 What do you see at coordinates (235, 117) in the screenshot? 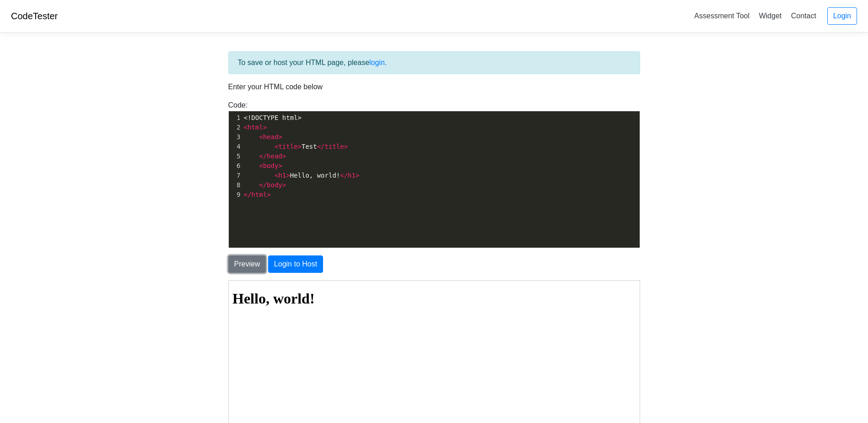
I see `div: 1` at bounding box center [235, 117].